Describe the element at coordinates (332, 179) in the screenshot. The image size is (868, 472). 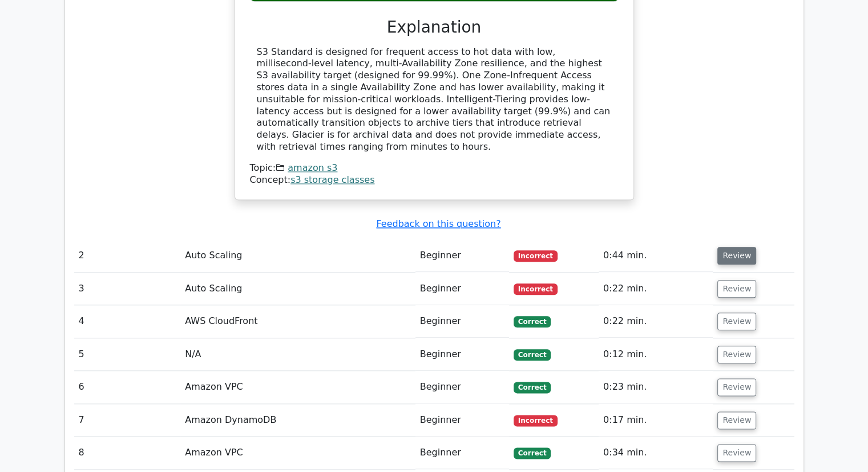
I see `a: s3 storage classes` at that location.